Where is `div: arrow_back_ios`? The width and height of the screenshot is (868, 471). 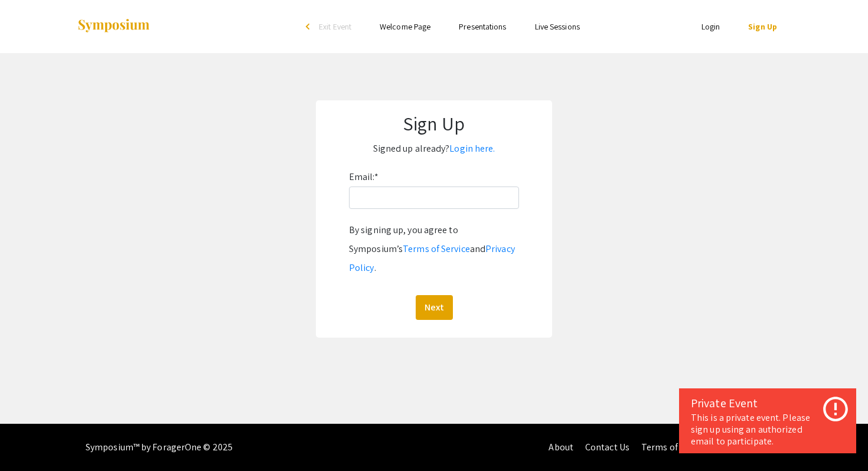 div: arrow_back_ios is located at coordinates (309, 26).